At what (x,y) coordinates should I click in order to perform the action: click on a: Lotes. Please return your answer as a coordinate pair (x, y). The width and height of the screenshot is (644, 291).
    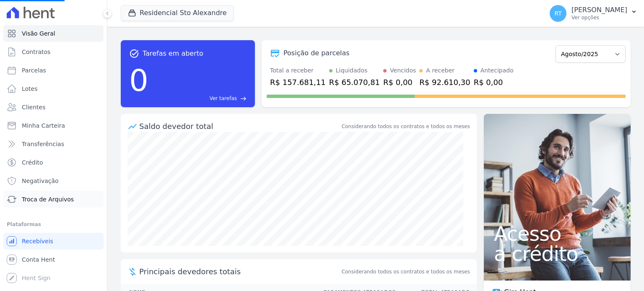
    Looking at the image, I should click on (53, 89).